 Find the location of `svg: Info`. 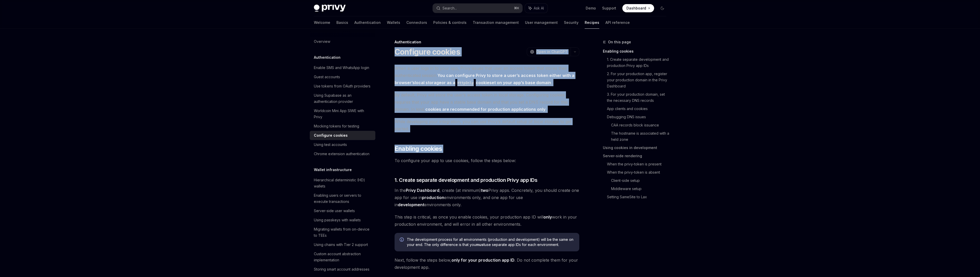

svg: Info is located at coordinates (402, 240).